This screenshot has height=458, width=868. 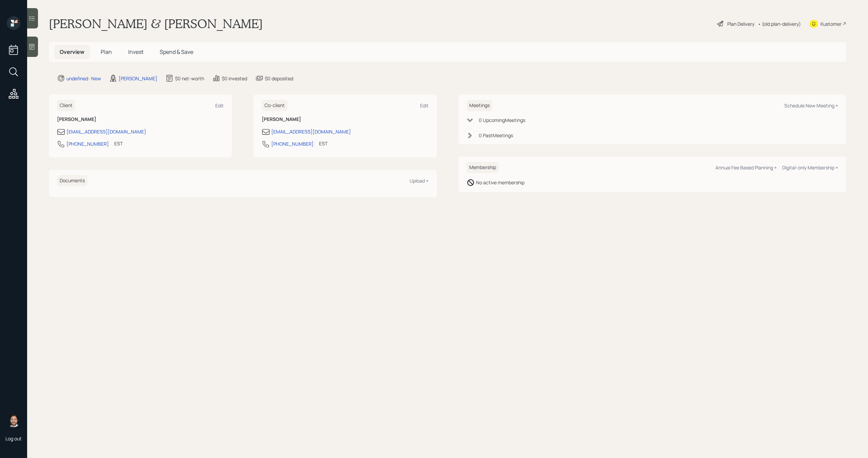 I want to click on div: Digital-only Membership +, so click(x=810, y=168).